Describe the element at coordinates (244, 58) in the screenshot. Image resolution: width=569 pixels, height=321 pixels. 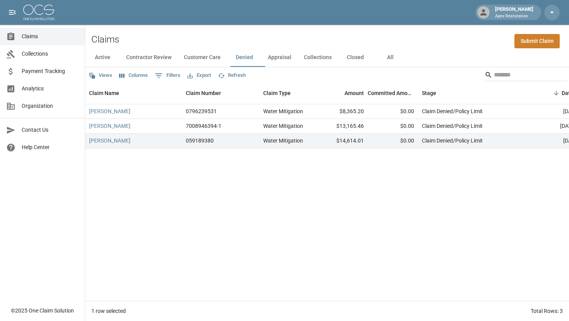
I see `button: Denied` at that location.